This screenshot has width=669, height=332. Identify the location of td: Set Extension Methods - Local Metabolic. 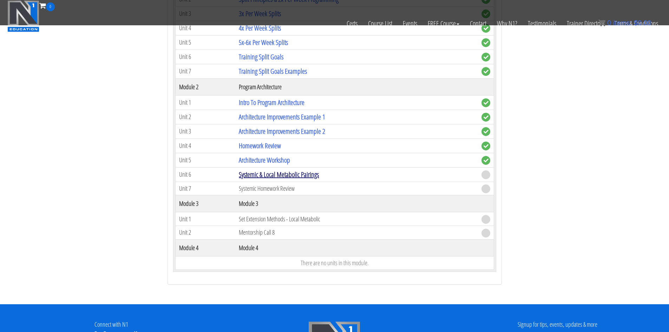
(356, 219).